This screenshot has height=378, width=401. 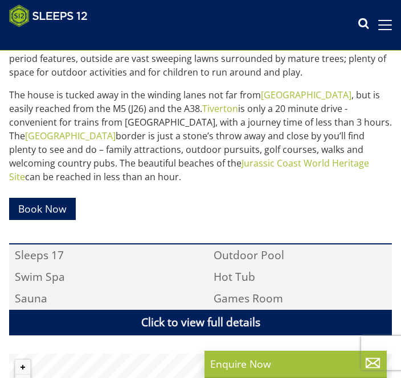 What do you see at coordinates (101, 277) in the screenshot?
I see `li: Swim Spa` at bounding box center [101, 277].